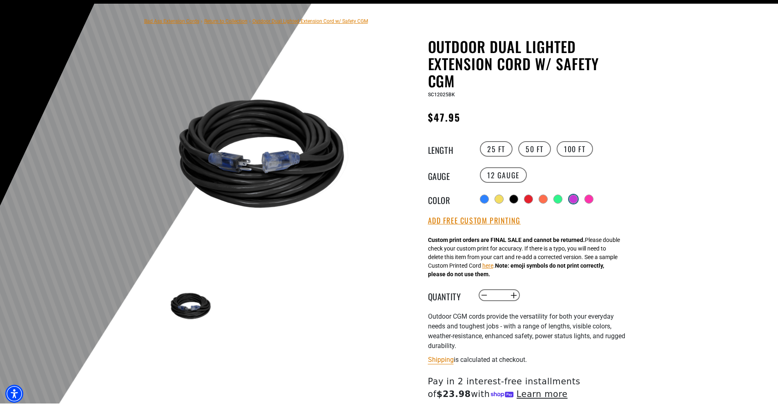  What do you see at coordinates (526, 331) in the screenshot?
I see `span: Outdoor CGM cords provide the versatility for both your everyday needs and toughest jobs - with a...` at bounding box center [526, 331].